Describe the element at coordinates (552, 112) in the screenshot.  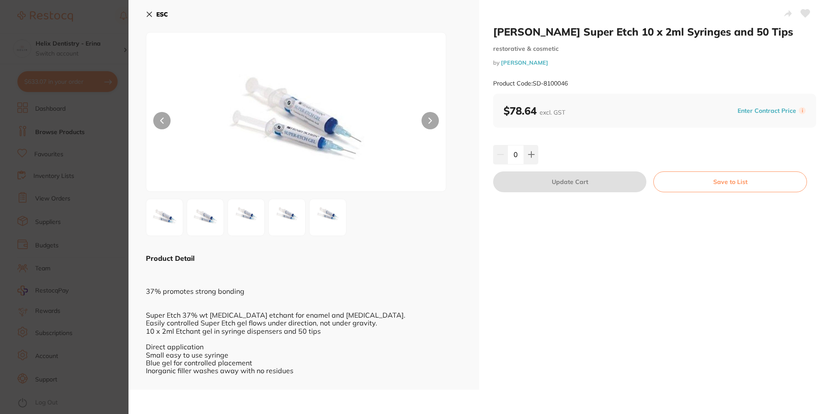
I see `span: excl. GST` at that location.